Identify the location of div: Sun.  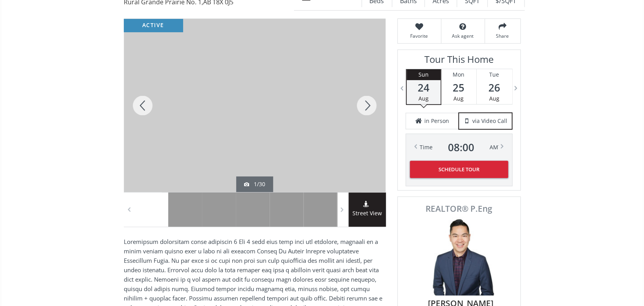
(424, 75).